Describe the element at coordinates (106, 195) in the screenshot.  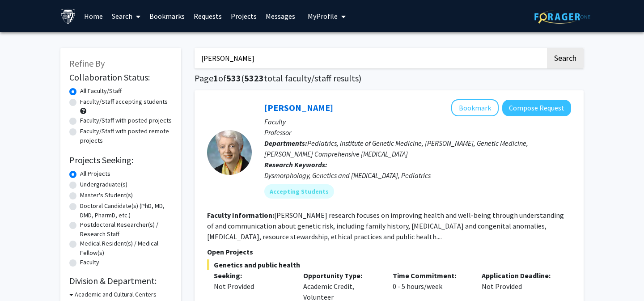
I see `label: Master's Student(s)` at that location.